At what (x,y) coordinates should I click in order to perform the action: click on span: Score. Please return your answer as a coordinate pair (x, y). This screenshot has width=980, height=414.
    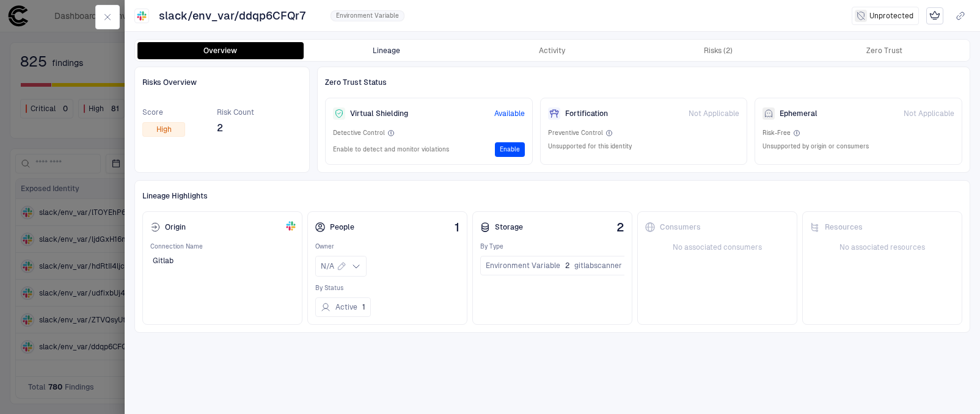
    Looking at the image, I should click on (164, 113).